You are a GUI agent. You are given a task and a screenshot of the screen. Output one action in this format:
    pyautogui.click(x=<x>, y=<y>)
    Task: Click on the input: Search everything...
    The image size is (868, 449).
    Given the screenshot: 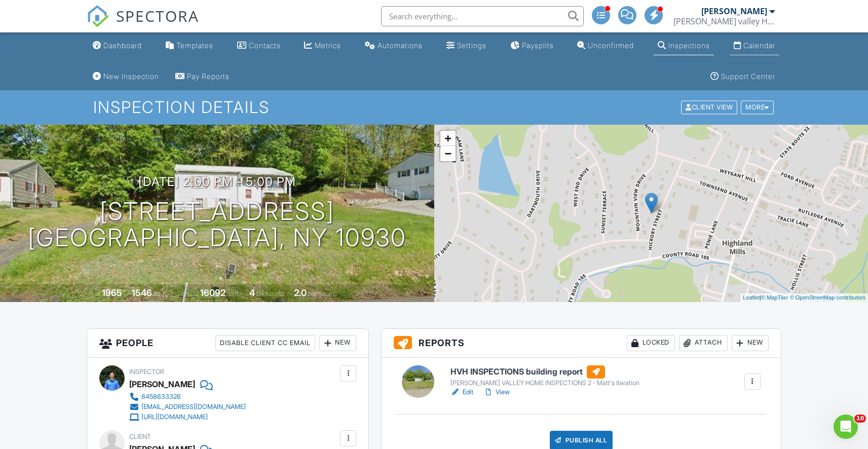 What is the action you would take?
    pyautogui.click(x=482, y=16)
    